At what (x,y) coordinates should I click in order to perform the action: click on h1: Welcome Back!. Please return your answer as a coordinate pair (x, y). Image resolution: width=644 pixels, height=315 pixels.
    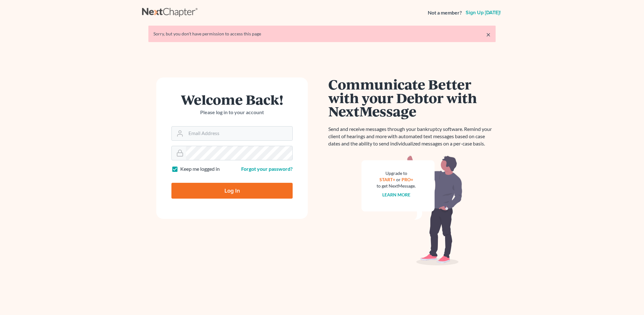
    Looking at the image, I should click on (232, 99).